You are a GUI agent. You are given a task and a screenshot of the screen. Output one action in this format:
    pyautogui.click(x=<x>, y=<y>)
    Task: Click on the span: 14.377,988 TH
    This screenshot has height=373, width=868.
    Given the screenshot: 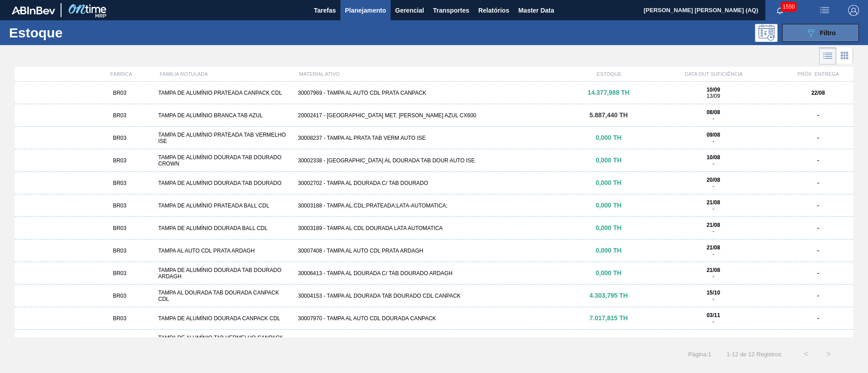 What is the action you would take?
    pyautogui.click(x=609, y=92)
    